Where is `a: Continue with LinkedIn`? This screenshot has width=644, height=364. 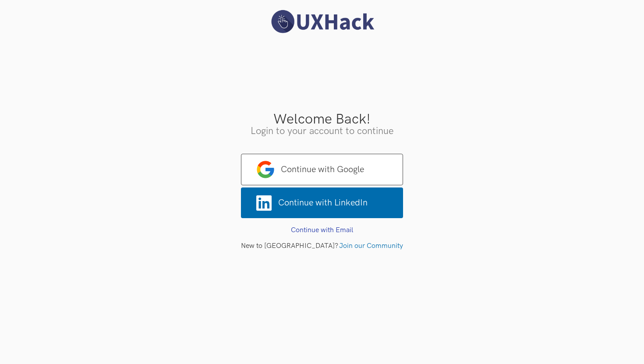
a: Continue with LinkedIn is located at coordinates (322, 203).